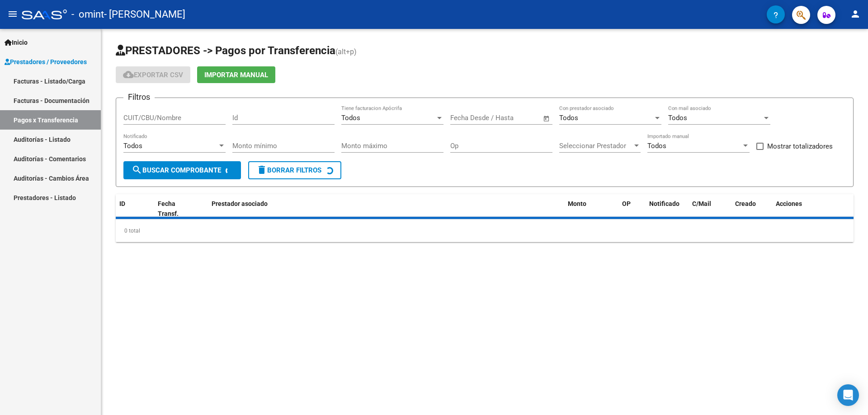 This screenshot has width=868, height=415. Describe the element at coordinates (13, 14) in the screenshot. I see `mat-icon: menu` at that location.